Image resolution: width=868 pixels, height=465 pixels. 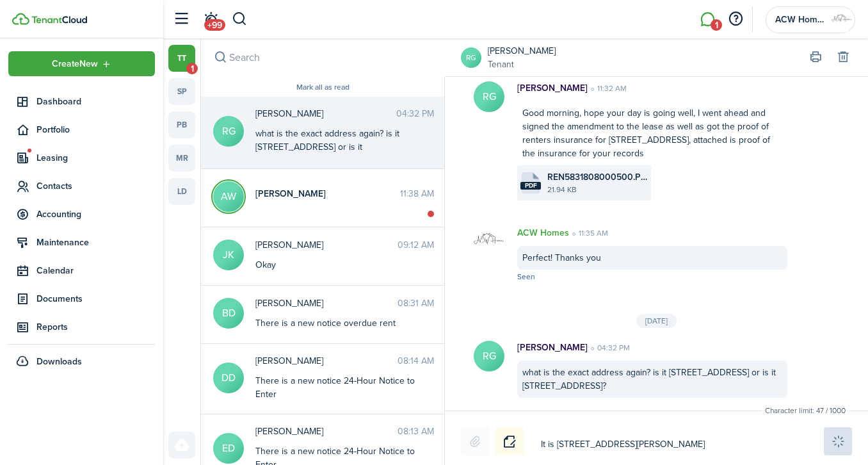 I want to click on p: ACW Homes, so click(x=543, y=232).